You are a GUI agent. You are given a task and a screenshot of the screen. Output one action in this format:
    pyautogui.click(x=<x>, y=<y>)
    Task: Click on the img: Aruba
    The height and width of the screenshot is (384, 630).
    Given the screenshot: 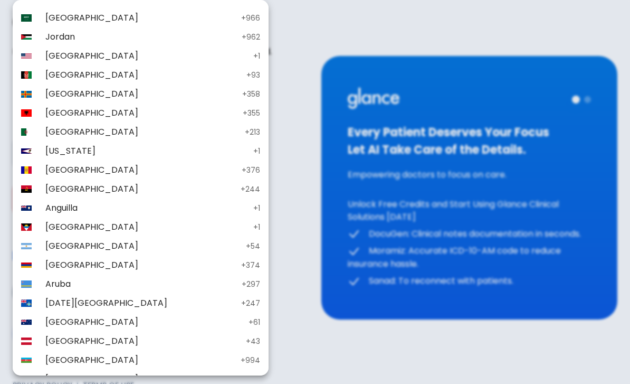 What is the action you would take?
    pyautogui.click(x=26, y=284)
    